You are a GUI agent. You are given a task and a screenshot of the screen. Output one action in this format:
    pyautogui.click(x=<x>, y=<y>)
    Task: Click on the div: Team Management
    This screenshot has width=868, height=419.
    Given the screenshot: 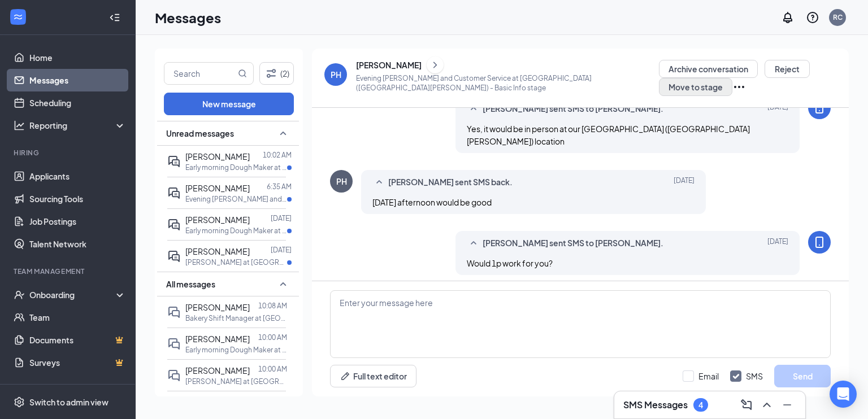 What is the action you would take?
    pyautogui.click(x=68, y=271)
    